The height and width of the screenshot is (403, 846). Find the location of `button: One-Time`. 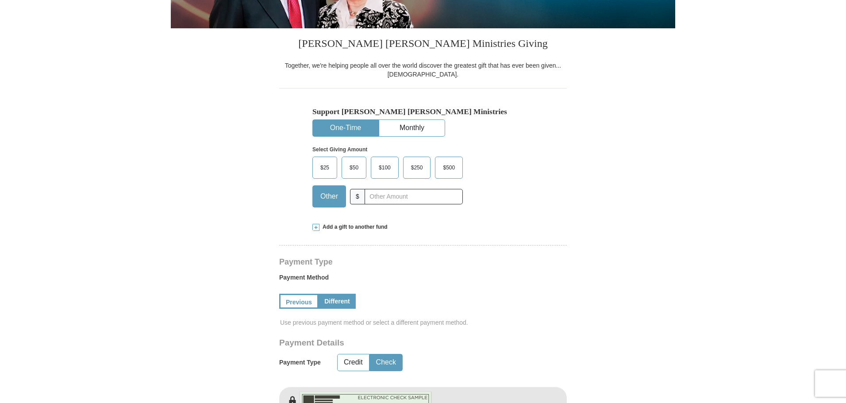

button: One-Time is located at coordinates (346, 128).